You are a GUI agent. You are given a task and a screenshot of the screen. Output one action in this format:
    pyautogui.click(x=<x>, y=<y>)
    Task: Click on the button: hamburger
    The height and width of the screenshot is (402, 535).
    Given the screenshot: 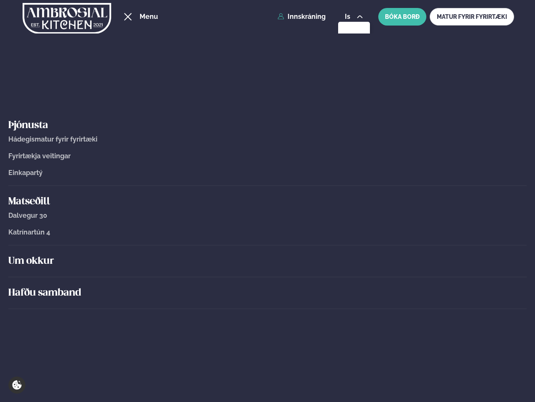 What is the action you would take?
    pyautogui.click(x=128, y=17)
    